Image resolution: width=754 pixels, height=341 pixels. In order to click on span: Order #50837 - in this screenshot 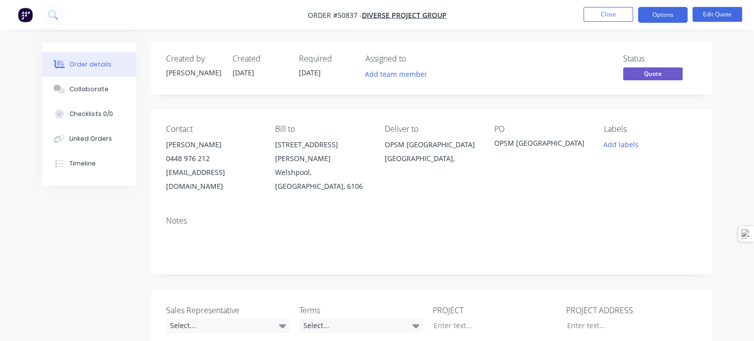, I will do `click(335, 15)`.